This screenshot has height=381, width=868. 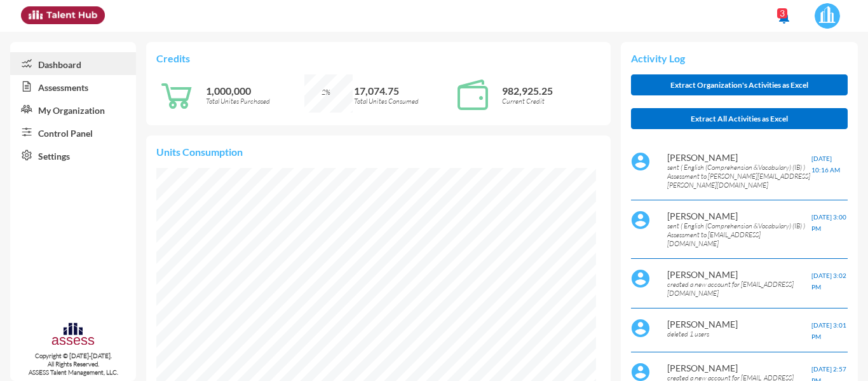 I want to click on a: Dashboard, so click(x=73, y=63).